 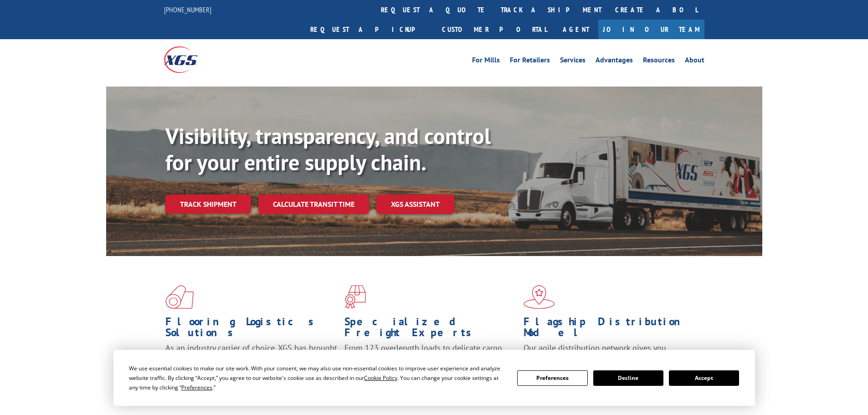 I want to click on span: As an industry carrier of choice, XGS has brought innovation and dedication to flooring logistics..., so click(x=251, y=358).